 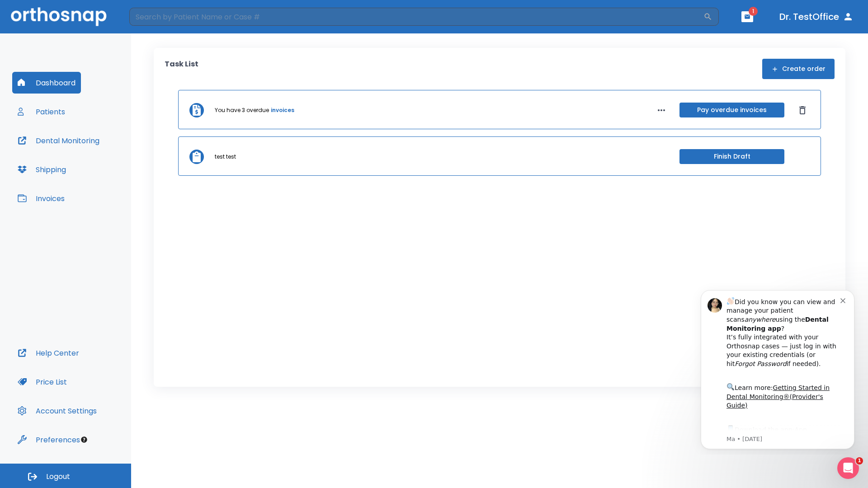 I want to click on button: Pay overdue invoices, so click(x=732, y=110).